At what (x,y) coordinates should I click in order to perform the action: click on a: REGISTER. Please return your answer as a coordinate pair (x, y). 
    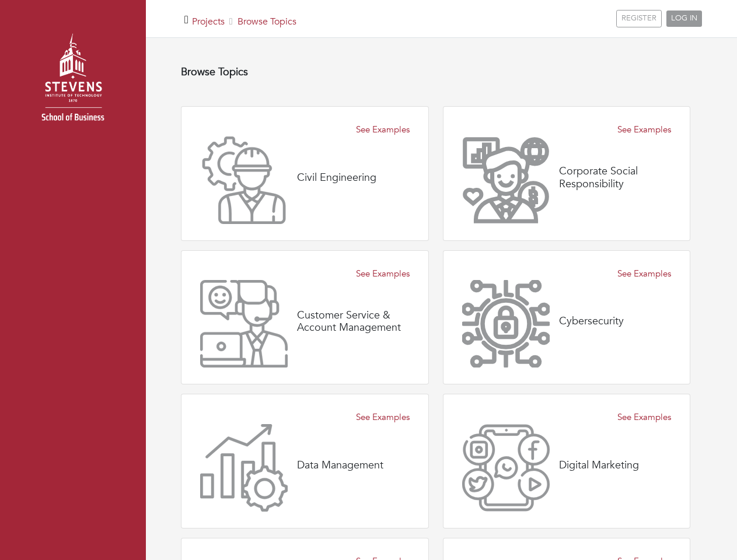
    Looking at the image, I should click on (639, 19).